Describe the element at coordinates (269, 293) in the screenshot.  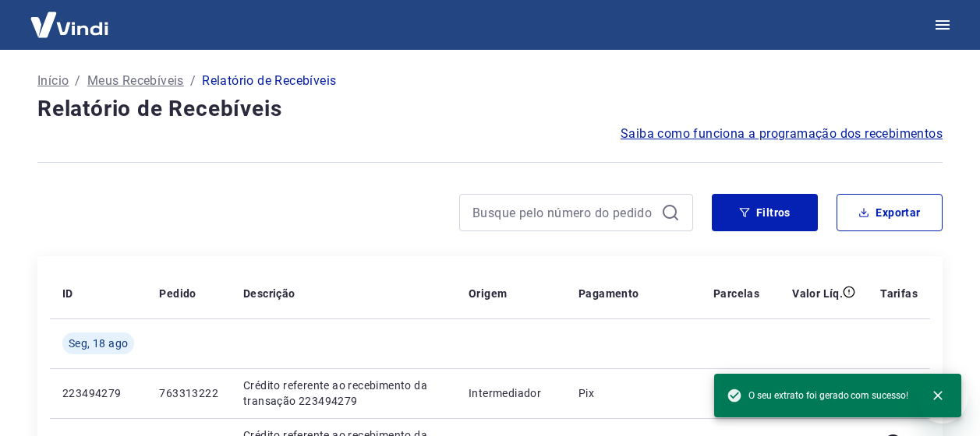
I see `p: Descrição` at that location.